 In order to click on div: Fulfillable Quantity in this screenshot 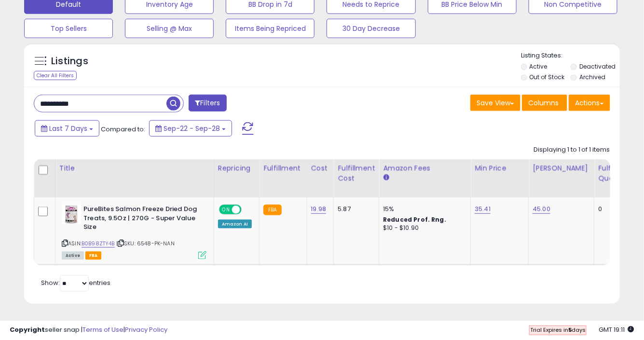, I will do `click(615, 173)`.